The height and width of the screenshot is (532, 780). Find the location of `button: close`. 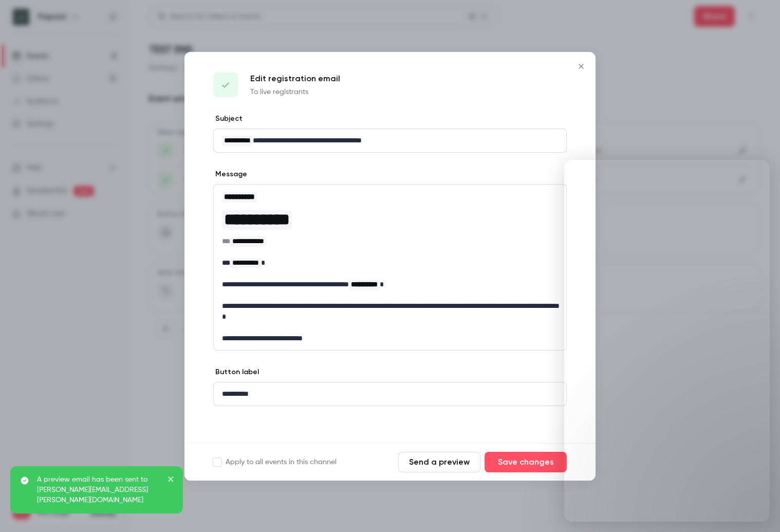

button: close is located at coordinates (171, 480).